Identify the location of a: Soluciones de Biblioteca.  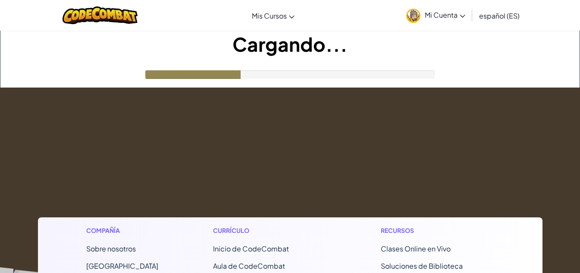
(422, 266).